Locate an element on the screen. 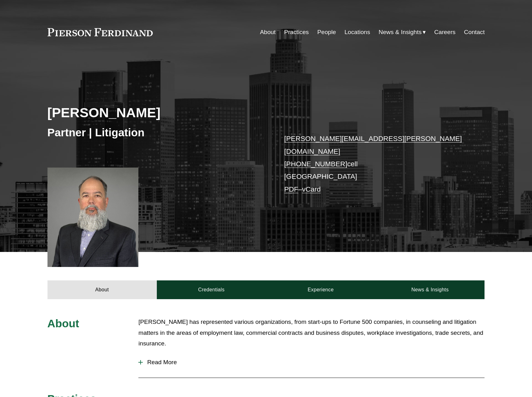 Image resolution: width=532 pixels, height=397 pixels. span: News & Insights is located at coordinates (401, 32).